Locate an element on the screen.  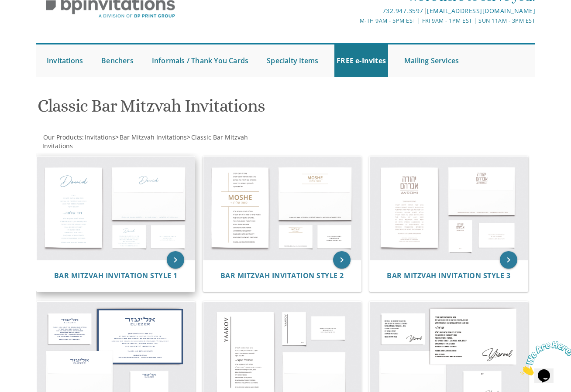
a: Bar Mitzvah Invitation Style 2 is located at coordinates (282, 275).